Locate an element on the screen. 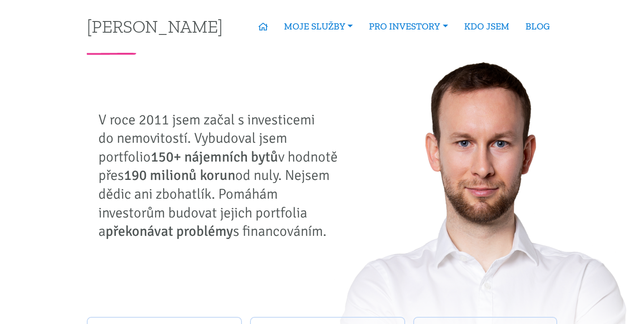 This screenshot has height=324, width=644. a: KDO JSEM is located at coordinates (487, 26).